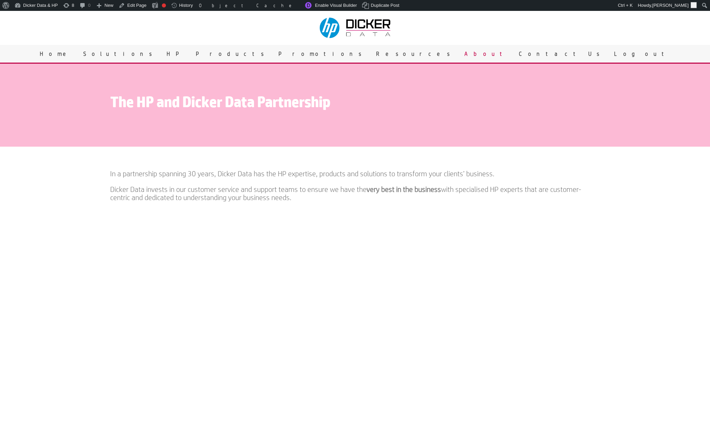  What do you see at coordinates (120, 54) in the screenshot?
I see `a: Solutions` at bounding box center [120, 54].